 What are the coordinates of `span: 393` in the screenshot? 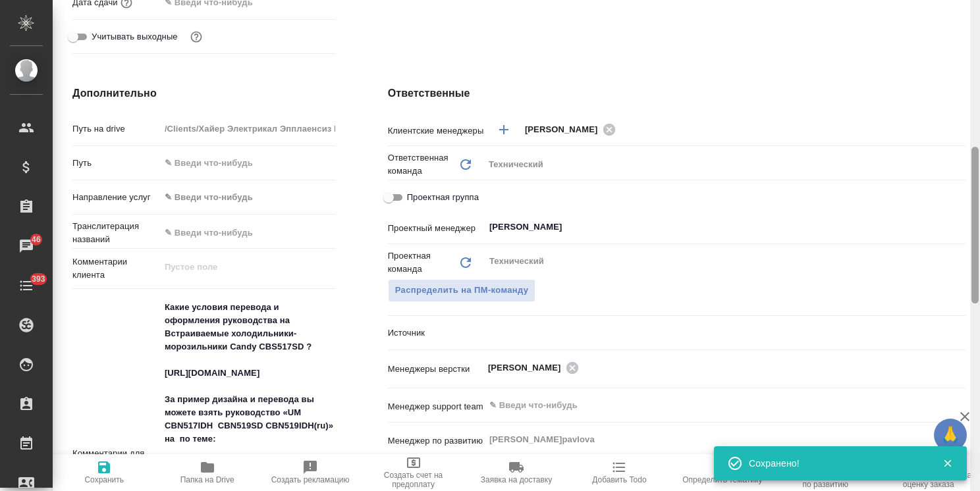 It's located at (38, 279).